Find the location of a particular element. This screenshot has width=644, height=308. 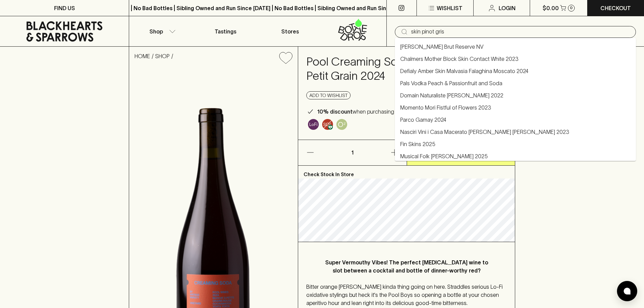

p: FIND US is located at coordinates (65, 8).